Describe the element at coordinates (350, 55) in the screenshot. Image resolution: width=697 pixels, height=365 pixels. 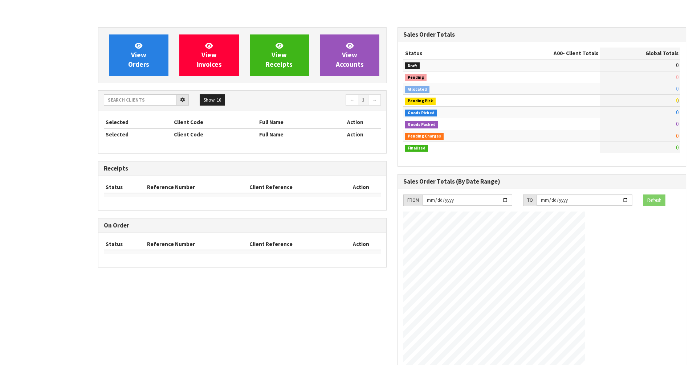
I see `span: View Accounts` at that location.